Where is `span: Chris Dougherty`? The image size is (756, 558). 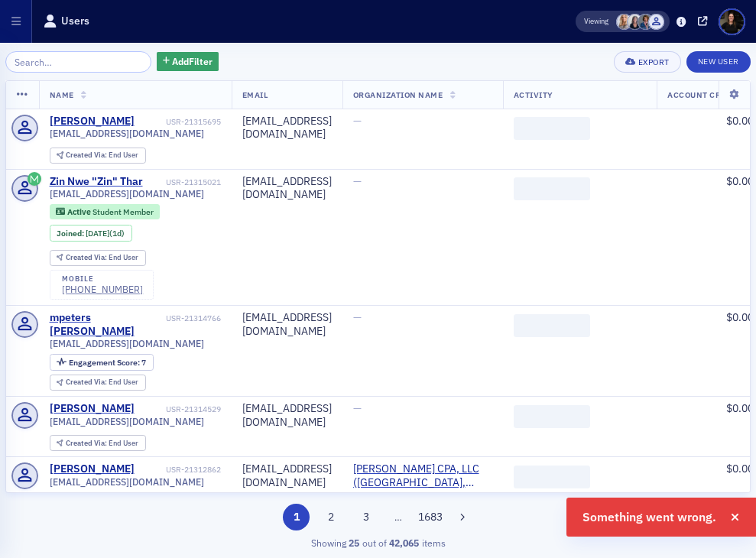 span: Chris Dougherty is located at coordinates (644, 21).